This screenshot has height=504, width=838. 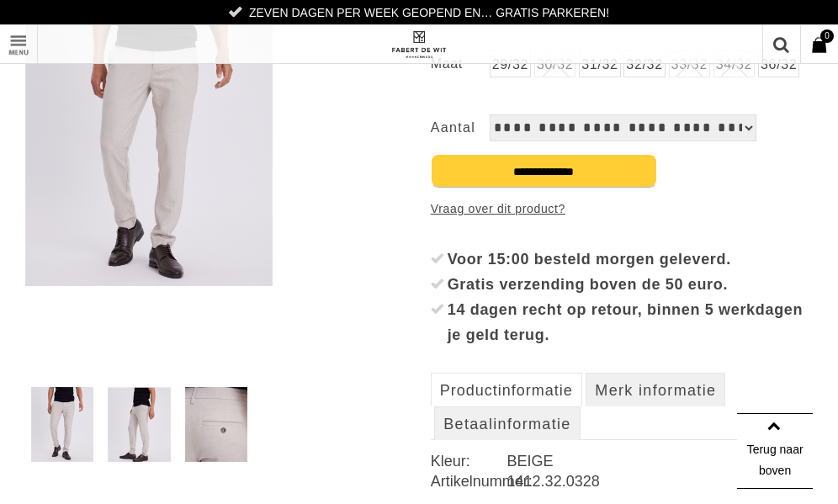 What do you see at coordinates (660, 481) in the screenshot?
I see `dd: 1412.32.0328` at bounding box center [660, 481].